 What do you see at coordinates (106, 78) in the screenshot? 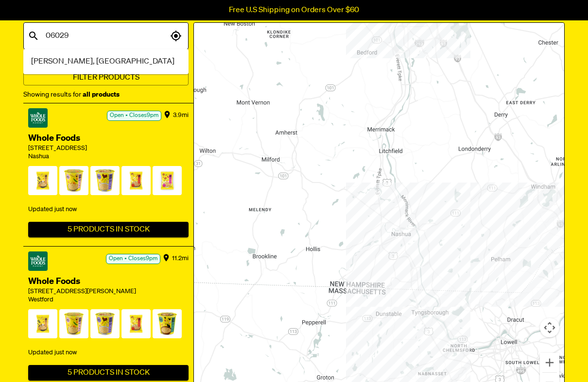
I see `button: Filter Products` at bounding box center [106, 78].